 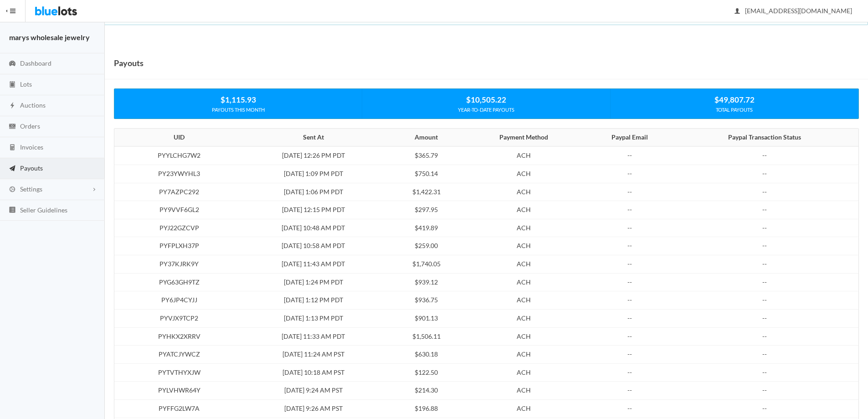 What do you see at coordinates (12, 85) in the screenshot?
I see `ion-icon: clipboard` at bounding box center [12, 85].